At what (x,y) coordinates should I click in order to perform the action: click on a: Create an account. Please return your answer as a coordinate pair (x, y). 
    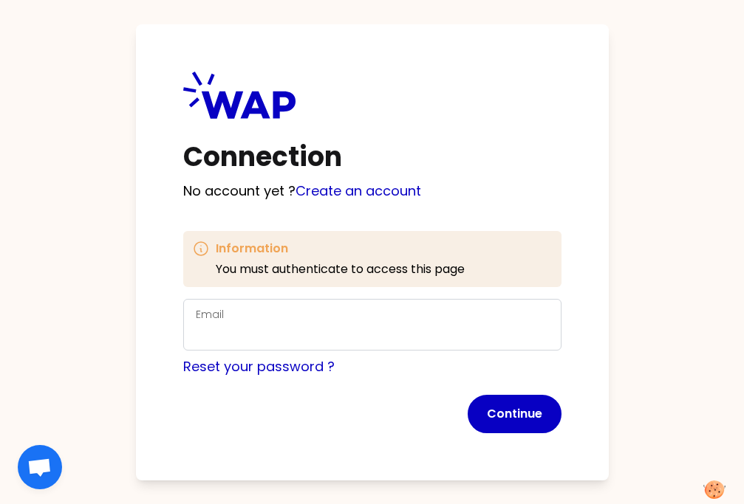
    Looking at the image, I should click on (358, 191).